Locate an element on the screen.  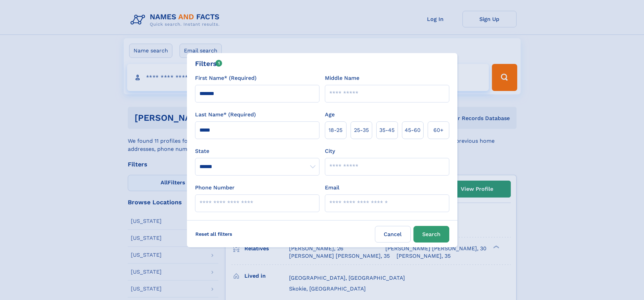
label: Last Name* (Required) is located at coordinates (226, 115).